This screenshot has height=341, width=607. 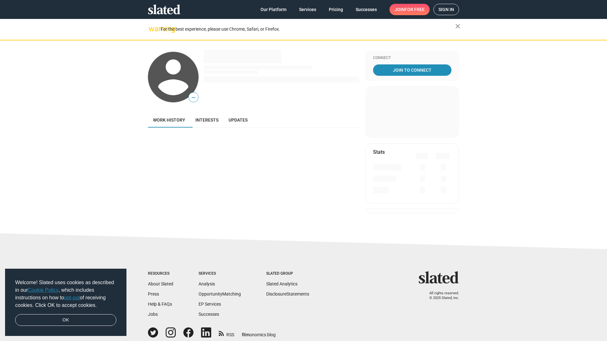 I want to click on span: Our Platform, so click(x=273, y=9).